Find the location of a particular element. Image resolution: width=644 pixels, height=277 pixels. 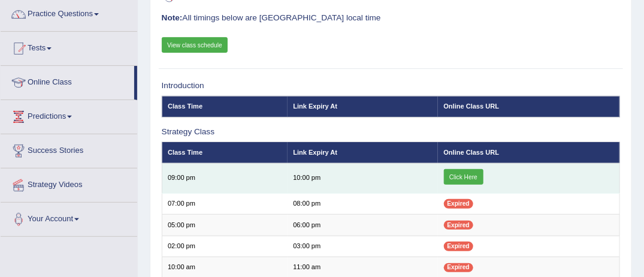

td: 02:00 pm is located at coordinates (225, 245).